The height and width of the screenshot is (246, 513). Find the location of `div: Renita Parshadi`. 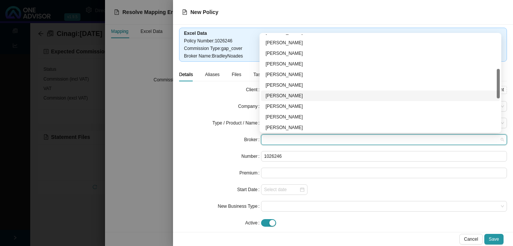

div: Renita Parshadi is located at coordinates (380, 117).